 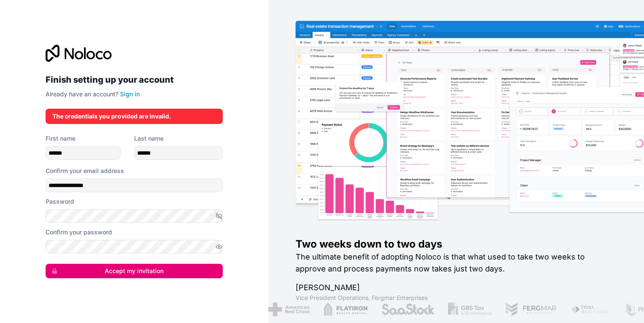 I want to click on label: First name, so click(x=60, y=139).